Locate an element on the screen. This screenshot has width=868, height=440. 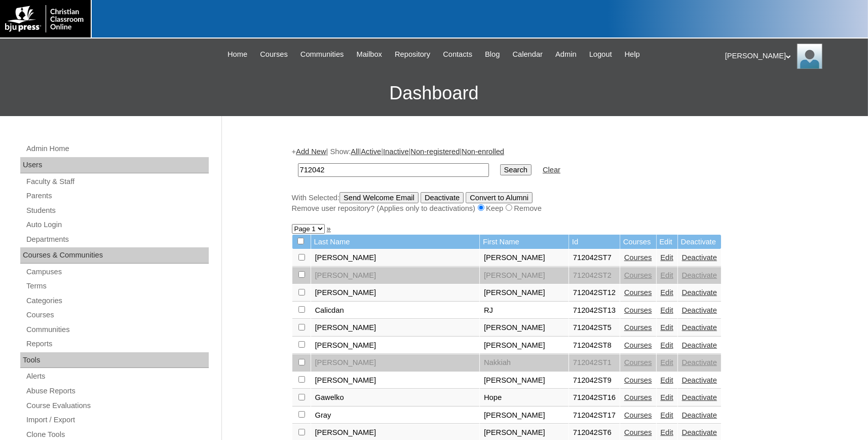
span: Admin is located at coordinates (566, 54).